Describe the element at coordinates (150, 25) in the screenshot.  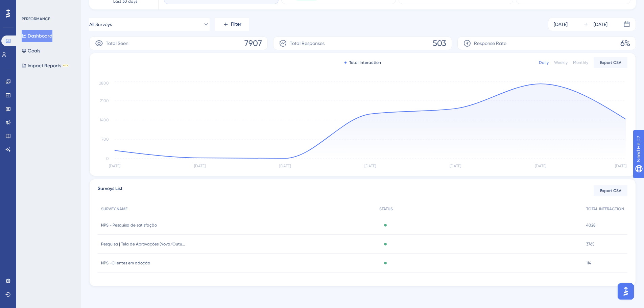
I see `button: All Surveys` at that location.